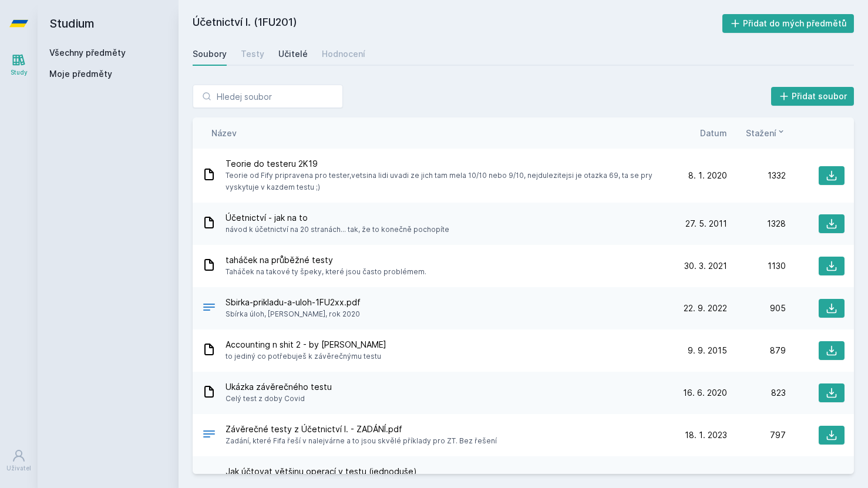 This screenshot has width=868, height=488. Describe the element at coordinates (80, 74) in the screenshot. I see `span: Moje předměty` at that location.